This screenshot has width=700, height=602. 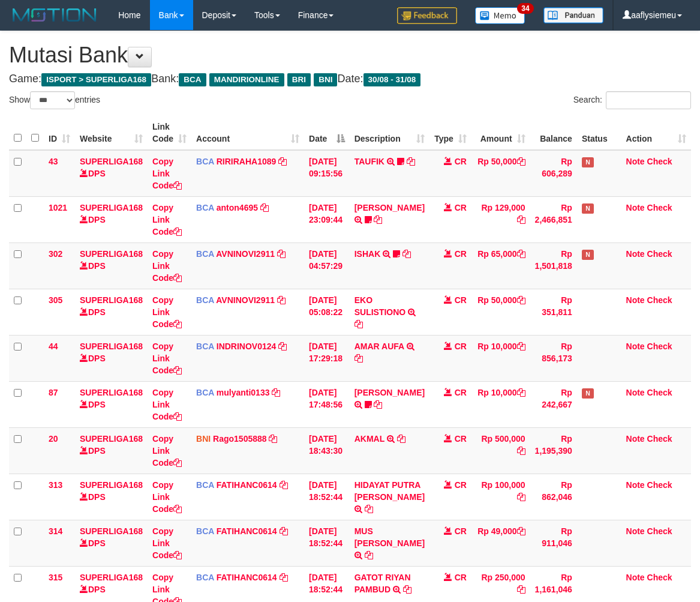 I want to click on a: Copy SILVA SARI S to clipboard, so click(x=378, y=404).